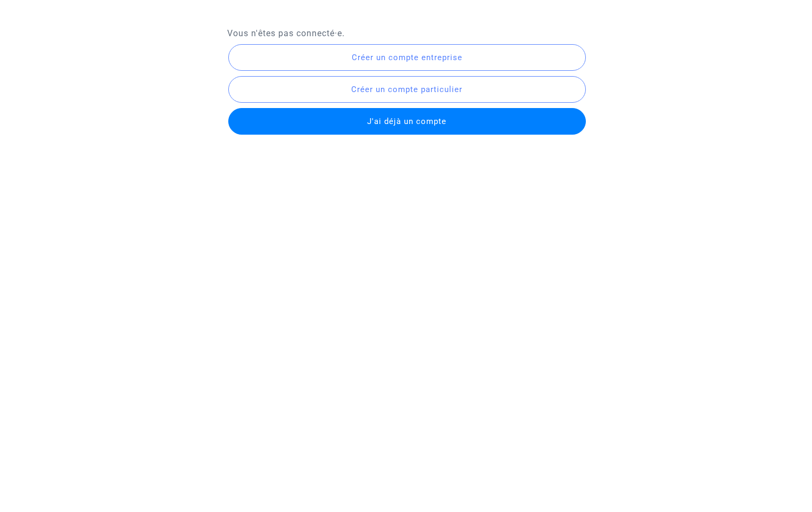 Image resolution: width=812 pixels, height=512 pixels. I want to click on span: Créer un compte particulier, so click(406, 89).